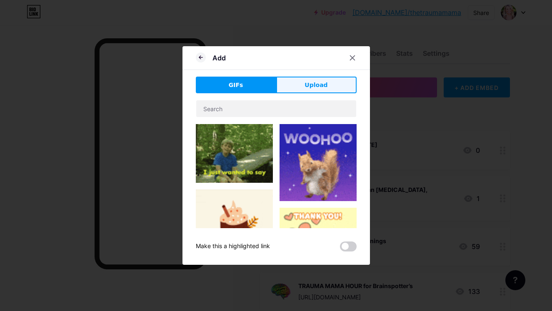 This screenshot has width=552, height=311. I want to click on input: Search, so click(276, 109).